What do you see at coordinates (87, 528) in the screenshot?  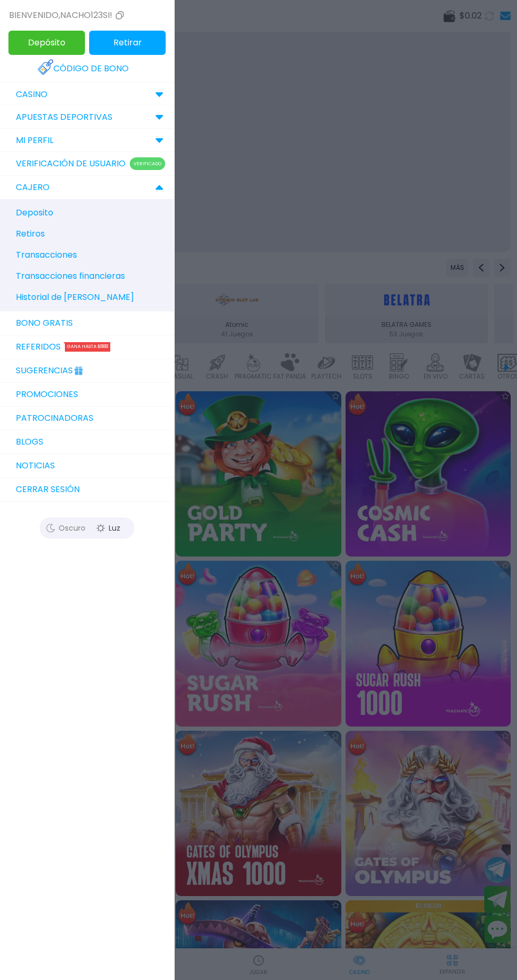 I see `button: OscuroLuz` at bounding box center [87, 528].